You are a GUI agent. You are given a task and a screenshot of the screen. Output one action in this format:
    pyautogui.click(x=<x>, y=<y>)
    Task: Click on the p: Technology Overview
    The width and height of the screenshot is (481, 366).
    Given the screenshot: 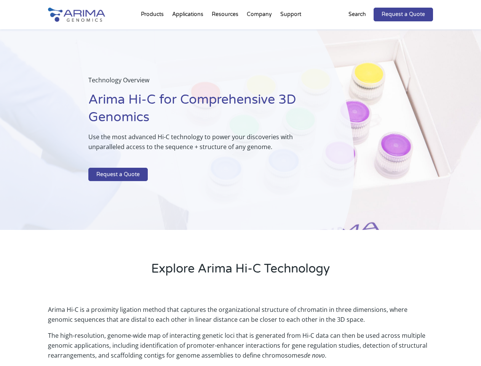 What is the action you would take?
    pyautogui.click(x=202, y=83)
    